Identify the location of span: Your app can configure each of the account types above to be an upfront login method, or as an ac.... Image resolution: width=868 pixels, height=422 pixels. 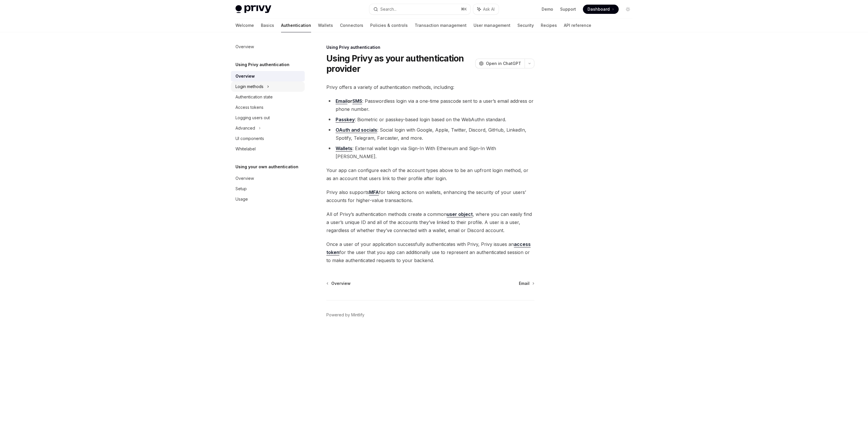
(430, 174).